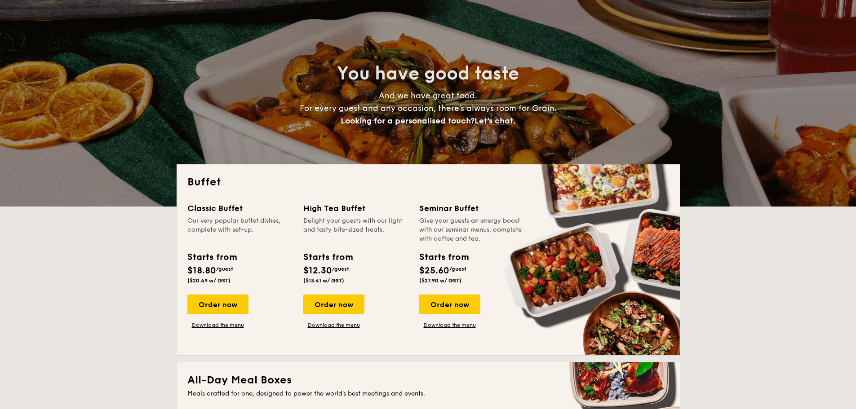 The width and height of the screenshot is (856, 409). Describe the element at coordinates (202, 271) in the screenshot. I see `span: $18.80` at that location.